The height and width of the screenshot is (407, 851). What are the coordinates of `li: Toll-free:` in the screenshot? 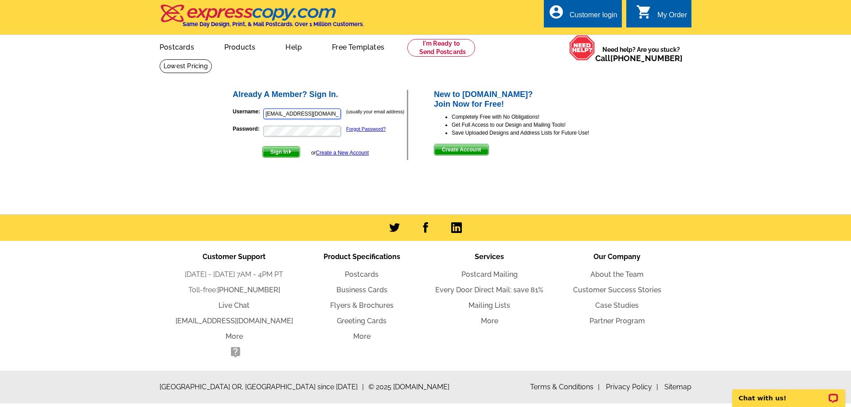 It's located at (234, 290).